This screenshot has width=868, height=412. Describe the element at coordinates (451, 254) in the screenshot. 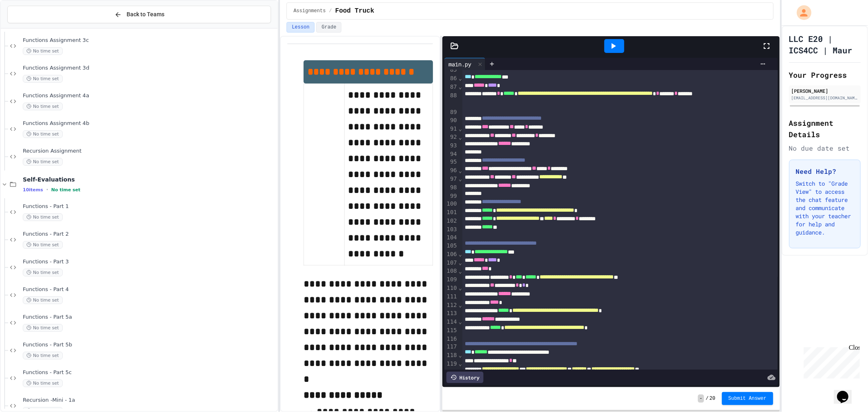

I see `div: 106` at that location.